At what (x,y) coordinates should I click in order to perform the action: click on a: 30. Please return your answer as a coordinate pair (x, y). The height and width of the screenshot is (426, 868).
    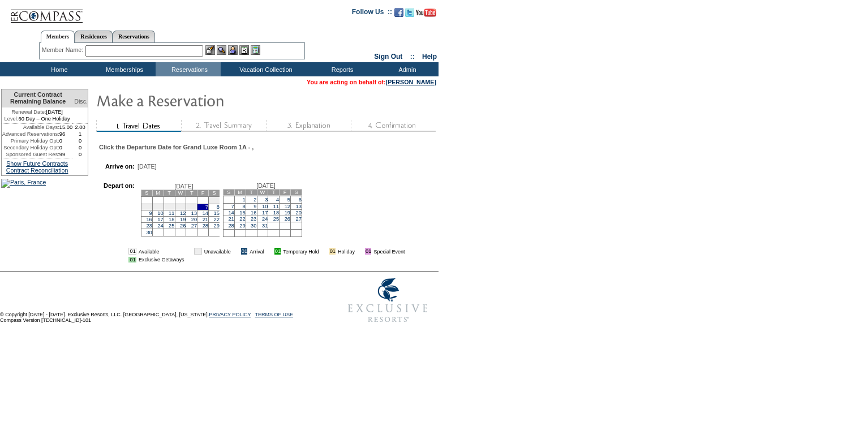
    Looking at the image, I should click on (149, 232).